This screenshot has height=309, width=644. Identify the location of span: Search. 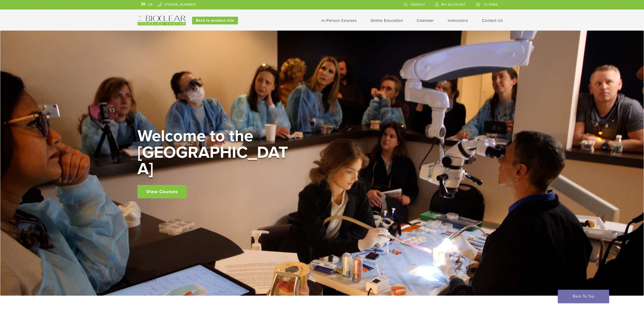
(418, 5).